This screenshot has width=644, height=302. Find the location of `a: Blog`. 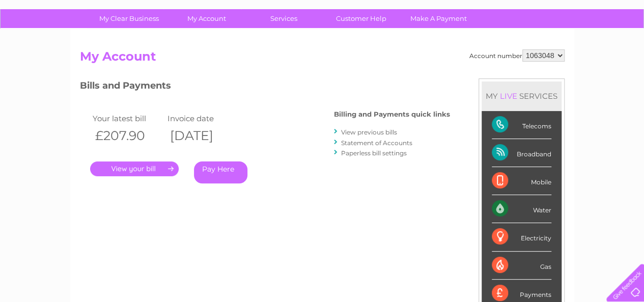

a: Blog is located at coordinates (563, 47).